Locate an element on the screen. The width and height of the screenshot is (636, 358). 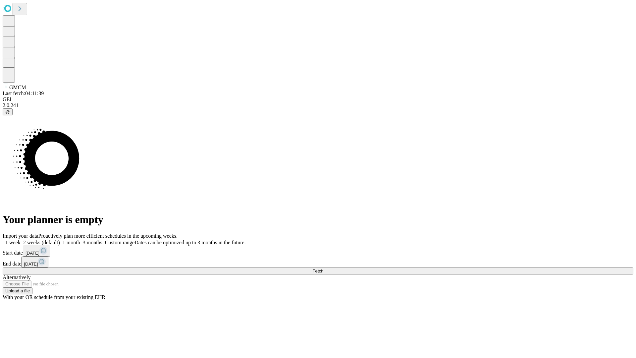
span: 1 week is located at coordinates (13, 242).